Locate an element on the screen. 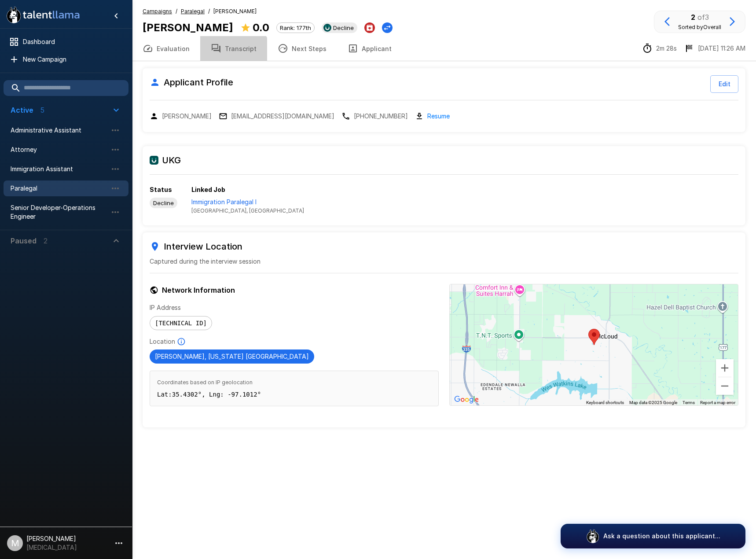  h6: Applicant Profile is located at coordinates (191, 82).